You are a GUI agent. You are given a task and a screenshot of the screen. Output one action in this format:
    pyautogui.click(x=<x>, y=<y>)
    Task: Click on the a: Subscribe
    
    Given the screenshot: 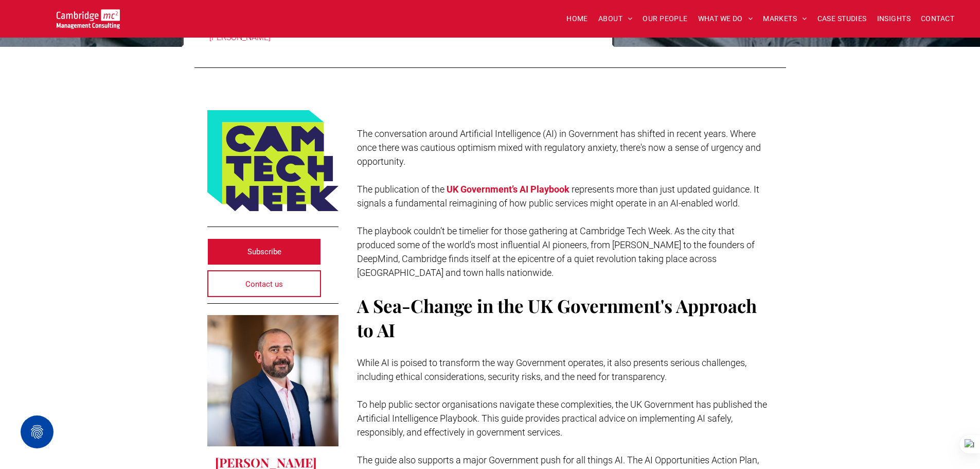 What is the action you would take?
    pyautogui.click(x=264, y=252)
    